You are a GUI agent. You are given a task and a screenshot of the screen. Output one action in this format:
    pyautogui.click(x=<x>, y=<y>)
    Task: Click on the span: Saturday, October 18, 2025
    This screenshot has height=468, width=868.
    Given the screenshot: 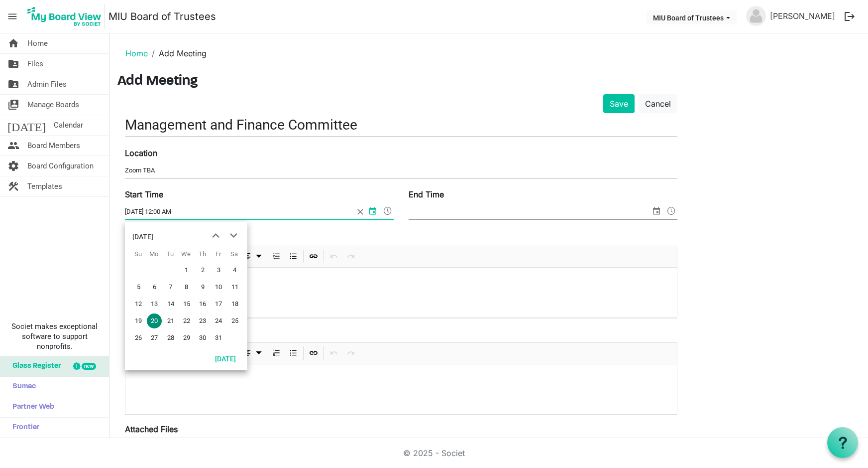 What is the action you would take?
    pyautogui.click(x=235, y=304)
    